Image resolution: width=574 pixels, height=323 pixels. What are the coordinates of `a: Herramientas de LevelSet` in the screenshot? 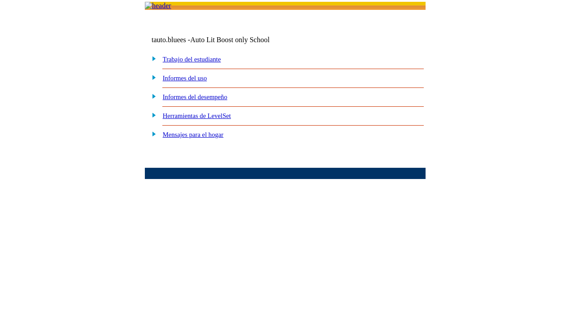 It's located at (197, 116).